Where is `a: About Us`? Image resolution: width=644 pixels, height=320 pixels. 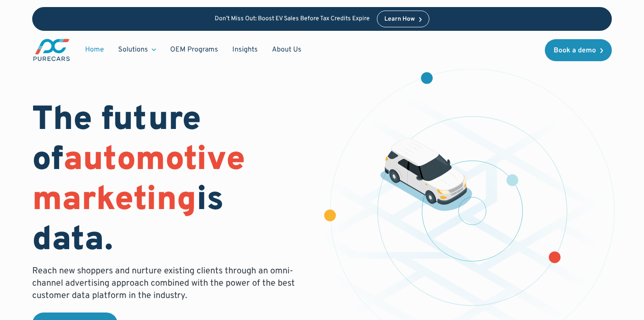 a: About Us is located at coordinates (287, 50).